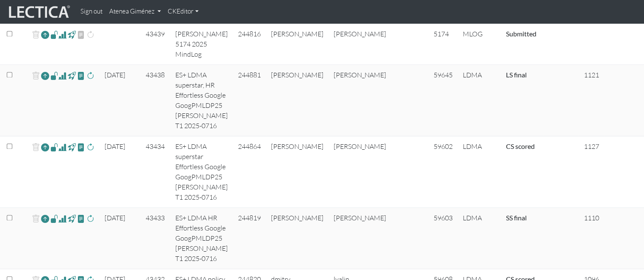 The height and width of the screenshot is (280, 644). What do you see at coordinates (183, 11) in the screenshot?
I see `a: CKEditor` at bounding box center [183, 11].